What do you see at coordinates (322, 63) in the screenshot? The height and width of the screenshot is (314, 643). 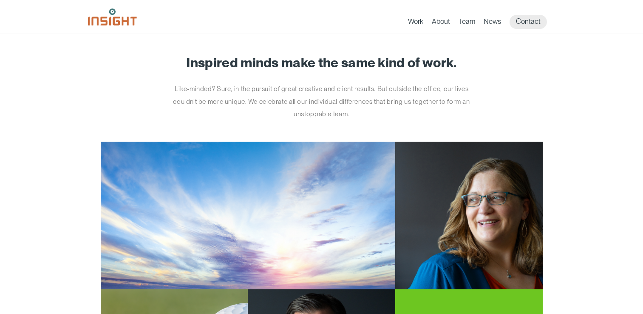 I see `h1: Inspired minds make the same kind of work.` at bounding box center [322, 63].